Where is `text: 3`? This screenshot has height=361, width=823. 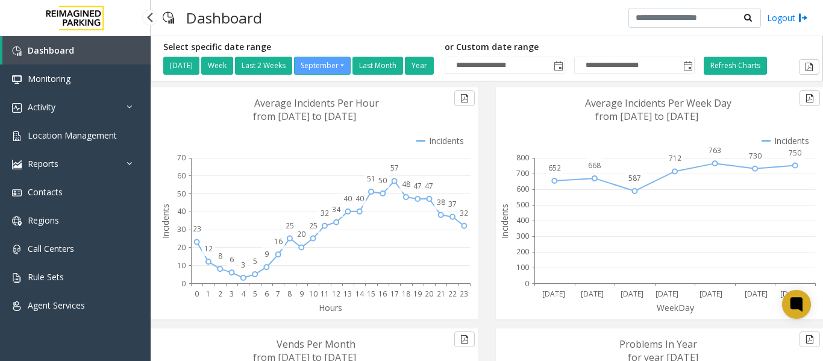
text: 3 is located at coordinates (243, 264).